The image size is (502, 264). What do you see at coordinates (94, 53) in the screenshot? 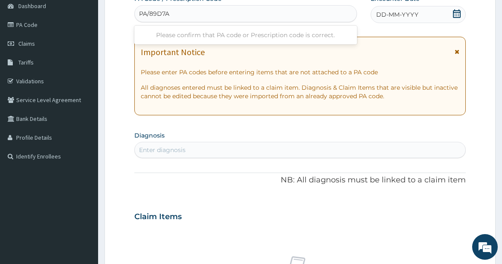
I see `div: Chat with us now` at bounding box center [94, 53].